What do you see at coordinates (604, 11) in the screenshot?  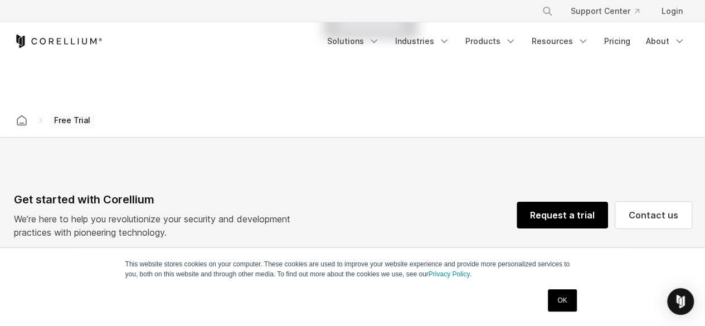 I see `a: Support Center` at bounding box center [604, 11].